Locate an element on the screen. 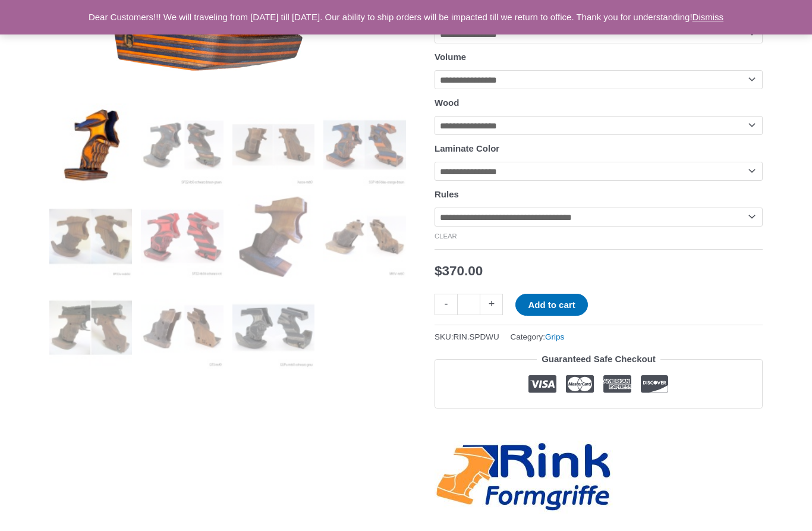 This screenshot has width=812, height=531. img: Rink Grip for Sport Pistol - Image 5 is located at coordinates (90, 236).